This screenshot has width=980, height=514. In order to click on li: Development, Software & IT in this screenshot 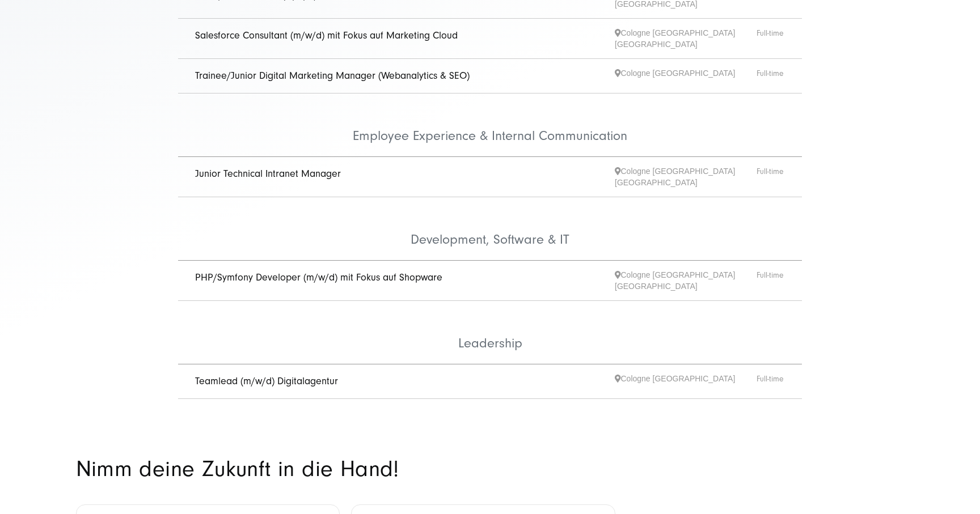, I will do `click(490, 229)`.